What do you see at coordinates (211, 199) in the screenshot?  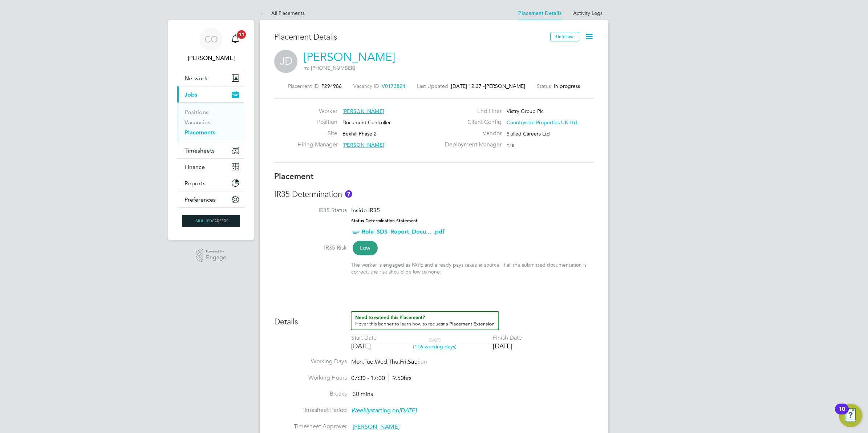 I see `button: Preferences` at bounding box center [211, 199].